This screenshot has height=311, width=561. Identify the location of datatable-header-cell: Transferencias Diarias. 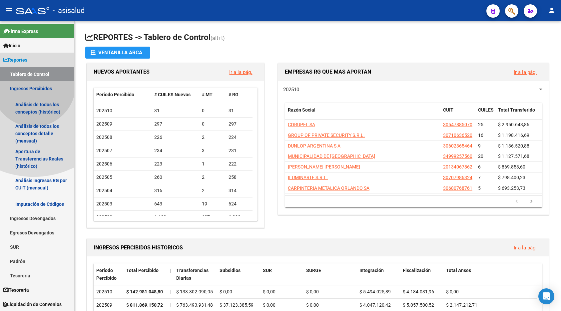
(195, 274).